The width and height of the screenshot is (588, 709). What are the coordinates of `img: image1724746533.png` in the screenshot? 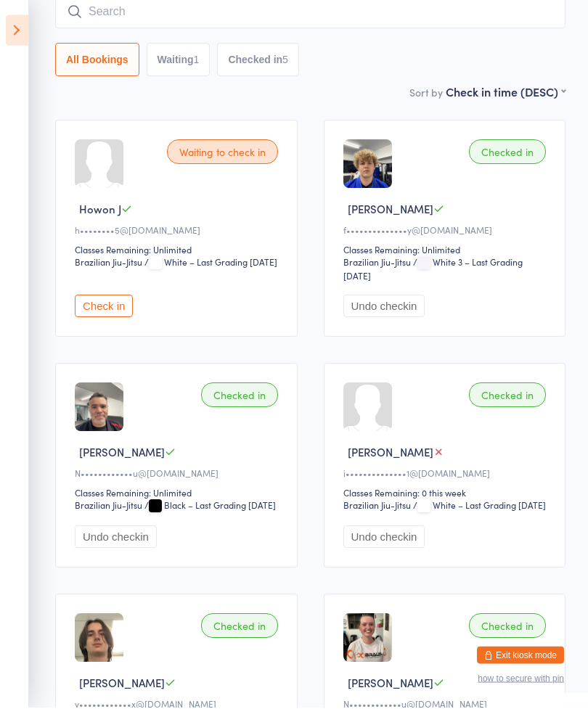 It's located at (367, 165).